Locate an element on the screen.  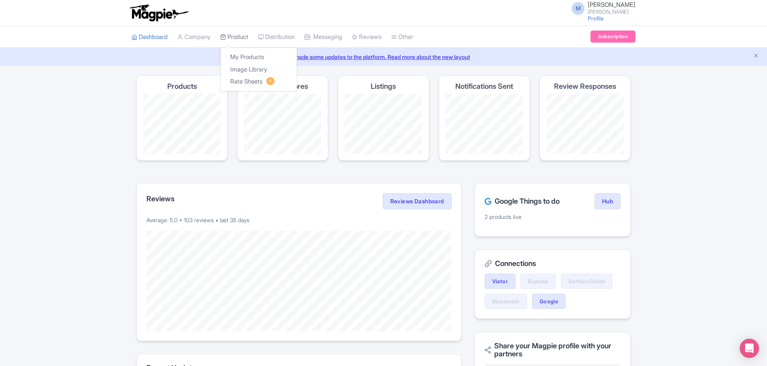
p: Average: 5.0 • 103 reviews • last 35 days is located at coordinates (299, 219).